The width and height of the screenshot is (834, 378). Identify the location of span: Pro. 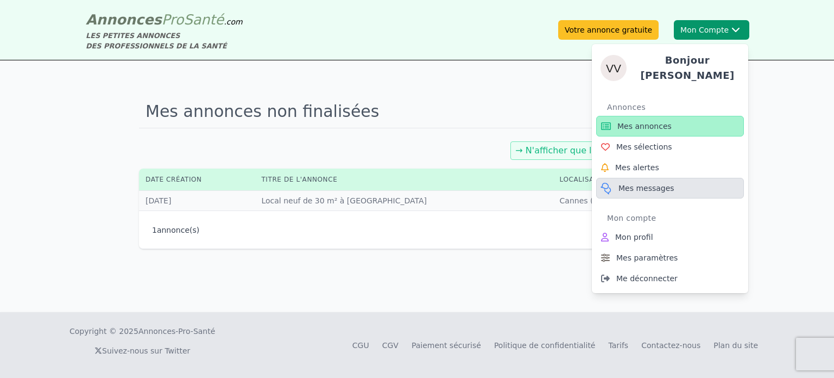
(173, 20).